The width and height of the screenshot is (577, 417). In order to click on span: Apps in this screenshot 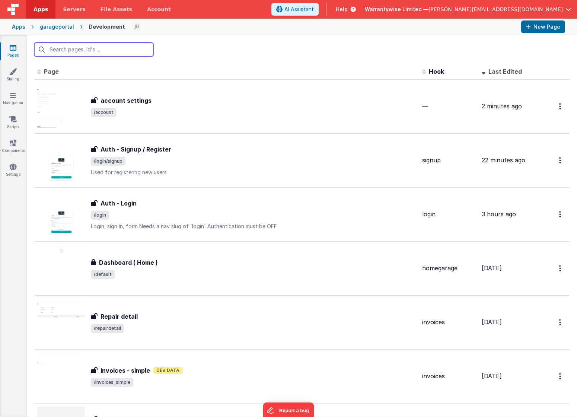, I will do `click(41, 9)`.